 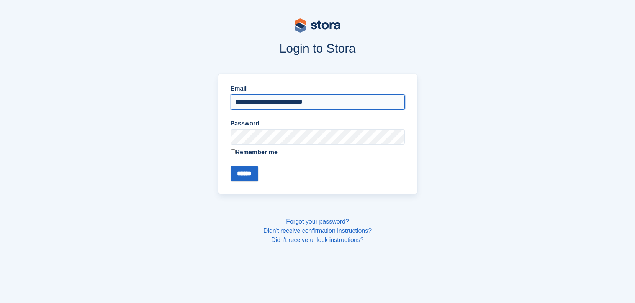 I want to click on a: Didn't receive confirmation instructions?, so click(x=317, y=230).